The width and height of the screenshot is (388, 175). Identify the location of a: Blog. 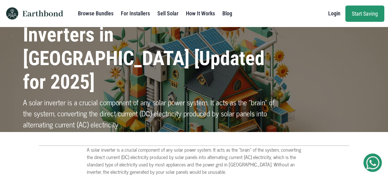
(227, 13).